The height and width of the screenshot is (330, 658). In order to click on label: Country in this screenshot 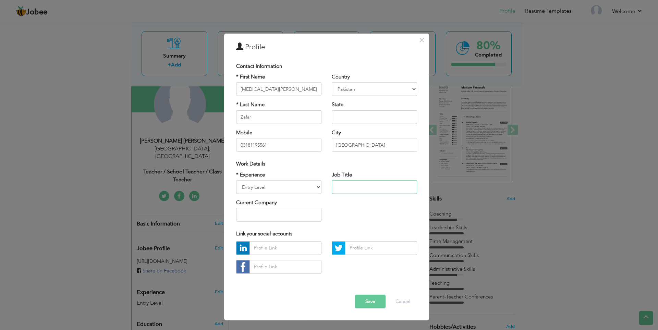, I will do `click(341, 77)`.